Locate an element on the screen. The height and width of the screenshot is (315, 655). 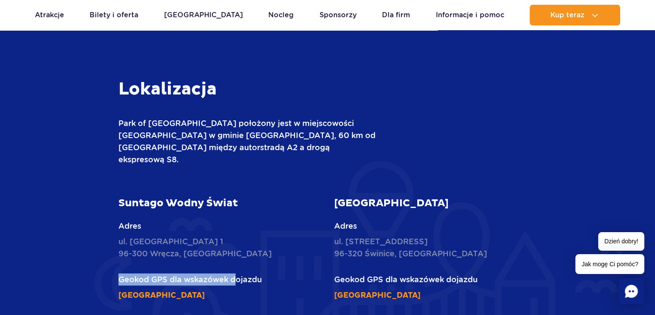
a: Dla firm is located at coordinates (396, 15).